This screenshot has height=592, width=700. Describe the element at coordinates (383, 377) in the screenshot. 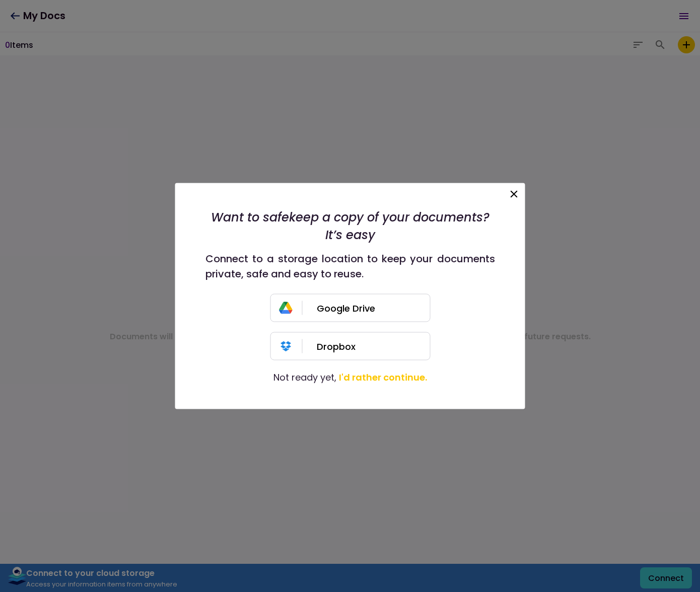

I see `button: I'd rather continue.` at that location.